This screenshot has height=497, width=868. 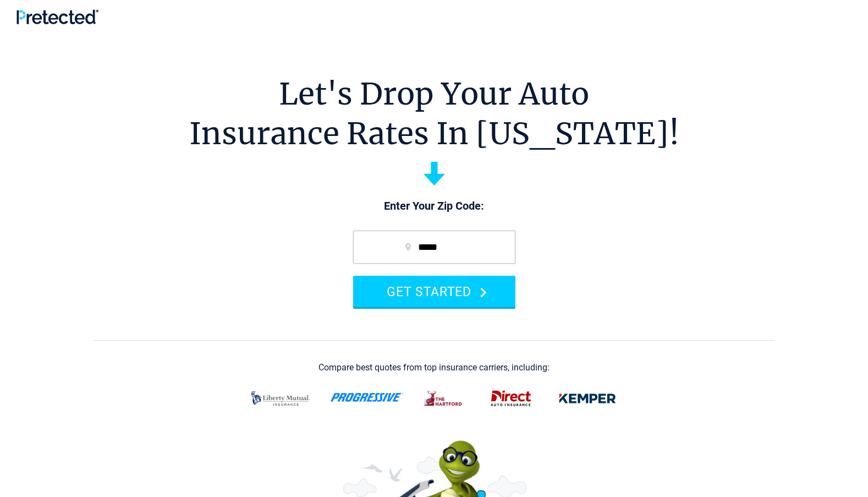 What do you see at coordinates (367, 397) in the screenshot?
I see `img: progressive` at bounding box center [367, 397].